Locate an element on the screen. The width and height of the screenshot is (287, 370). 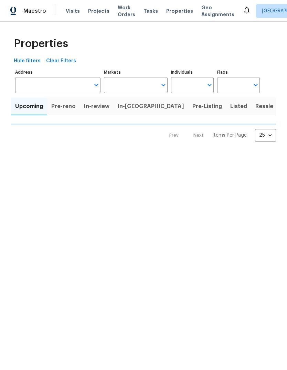
span: Pre-reno is located at coordinates (63, 106).